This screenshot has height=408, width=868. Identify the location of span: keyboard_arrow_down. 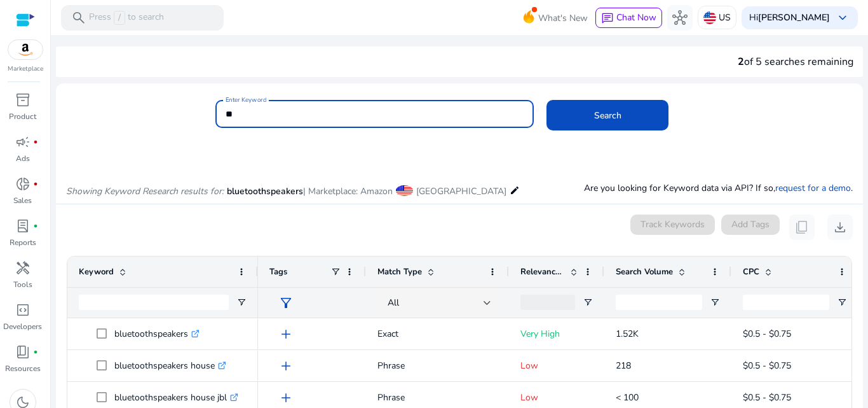
(843, 18).